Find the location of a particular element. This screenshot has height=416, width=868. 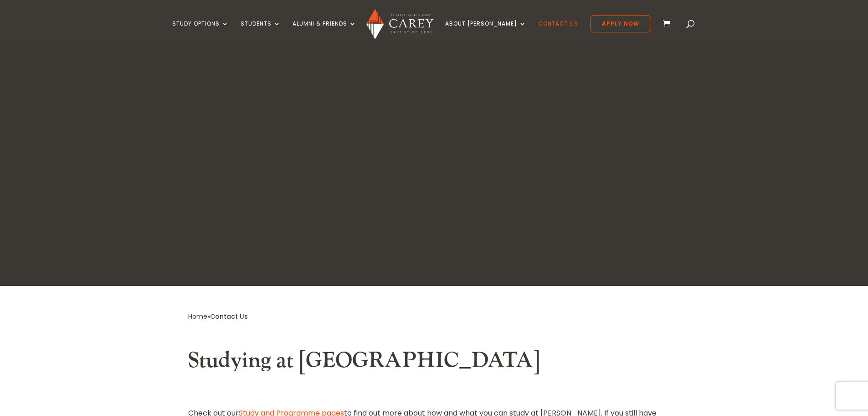

a: Study Options is located at coordinates (200, 31).